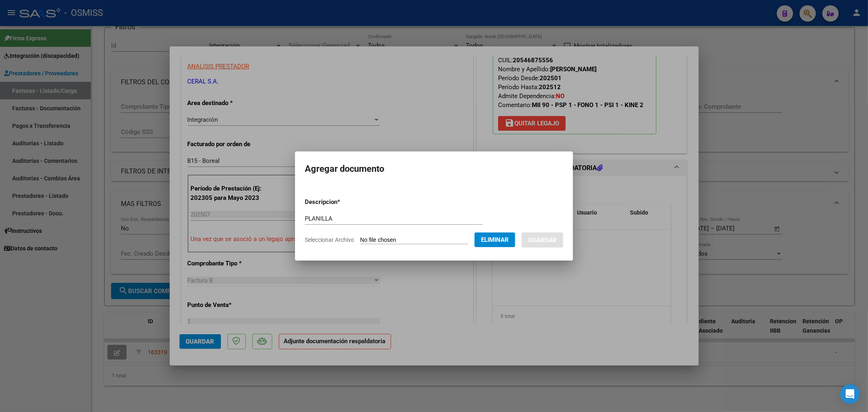  I want to click on p: Descripcion, so click(344, 202).